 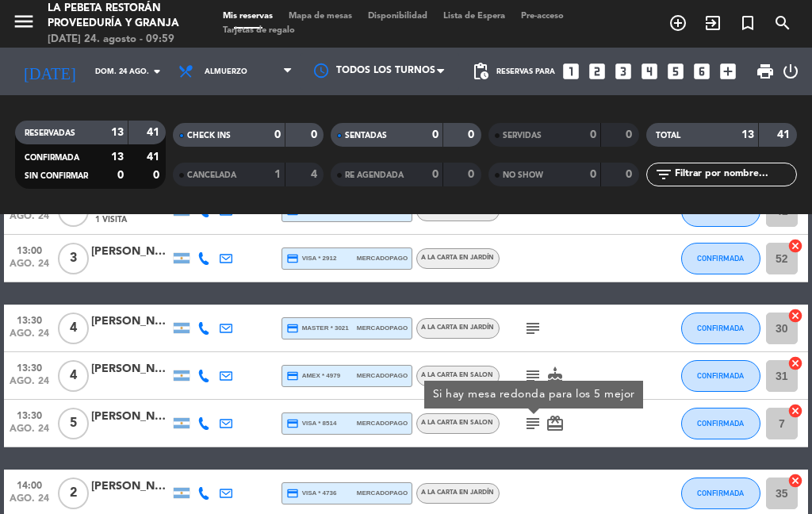 What do you see at coordinates (24, 24) in the screenshot?
I see `button: menu` at bounding box center [24, 24].